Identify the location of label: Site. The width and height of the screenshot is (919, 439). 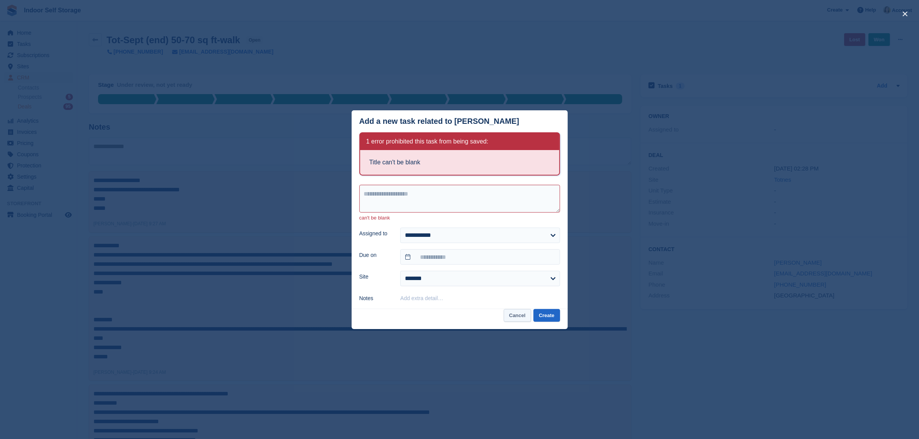
(375, 277).